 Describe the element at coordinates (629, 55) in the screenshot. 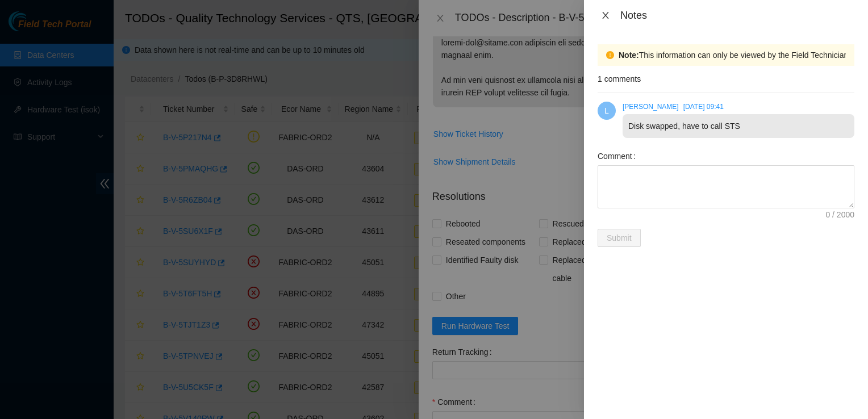

I see `strong: Note:` at that location.